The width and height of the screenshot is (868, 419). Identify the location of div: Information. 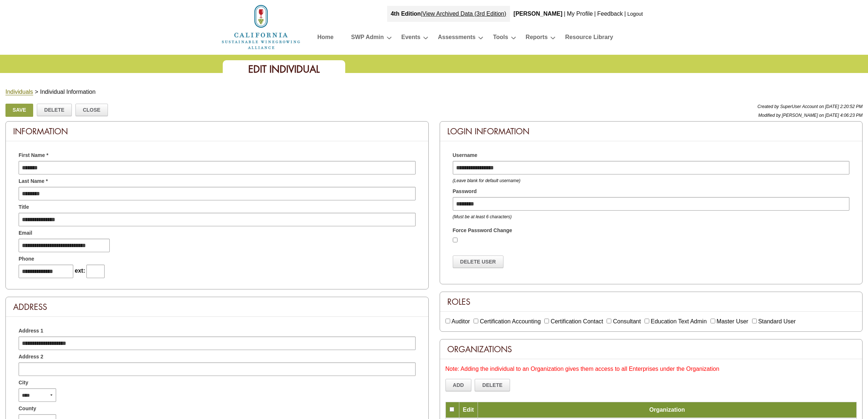
(217, 131).